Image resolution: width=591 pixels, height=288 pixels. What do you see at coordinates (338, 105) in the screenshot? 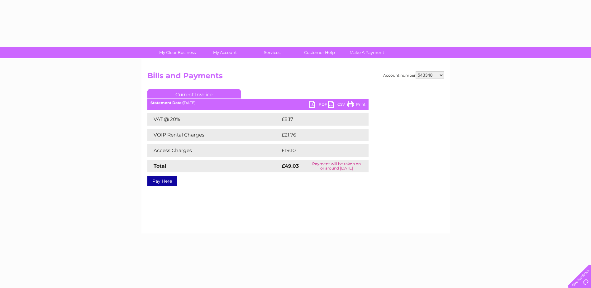
I see `a: CSV` at bounding box center [338, 105].